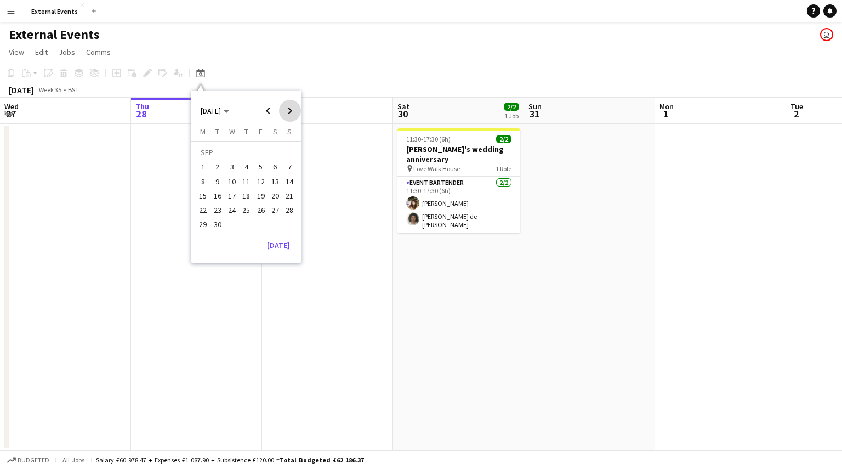 This screenshot has width=842, height=469. Describe the element at coordinates (797, 106) in the screenshot. I see `span: Tue` at that location.